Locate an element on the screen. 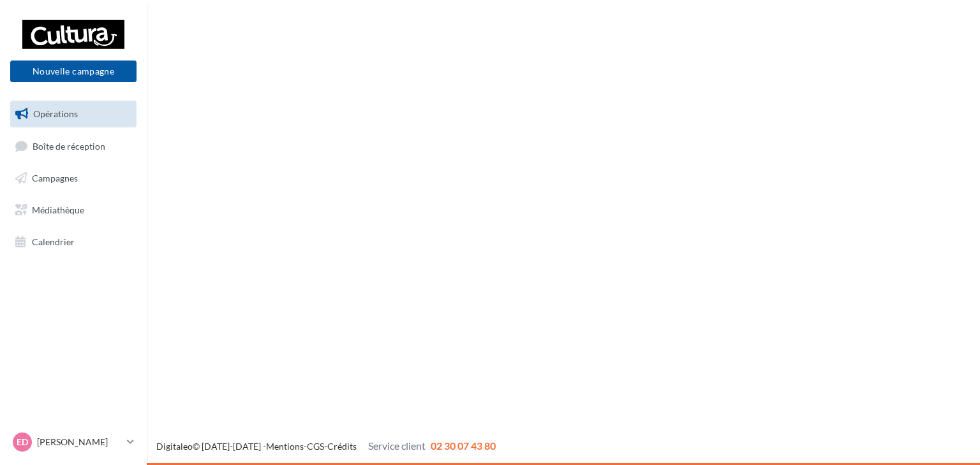 This screenshot has width=980, height=465. span: Boîte de réception is located at coordinates (69, 146).